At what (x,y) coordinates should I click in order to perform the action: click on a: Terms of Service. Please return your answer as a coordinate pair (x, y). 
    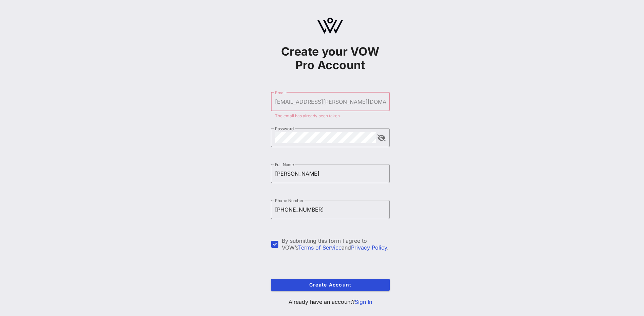
    Looking at the image, I should click on (320, 248).